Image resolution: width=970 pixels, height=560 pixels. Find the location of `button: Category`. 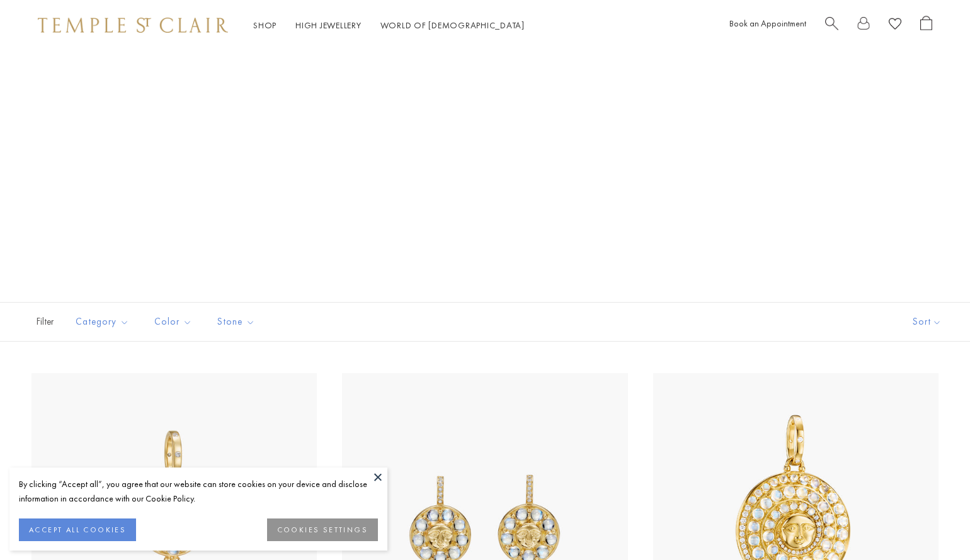

button: Category is located at coordinates (102, 322).